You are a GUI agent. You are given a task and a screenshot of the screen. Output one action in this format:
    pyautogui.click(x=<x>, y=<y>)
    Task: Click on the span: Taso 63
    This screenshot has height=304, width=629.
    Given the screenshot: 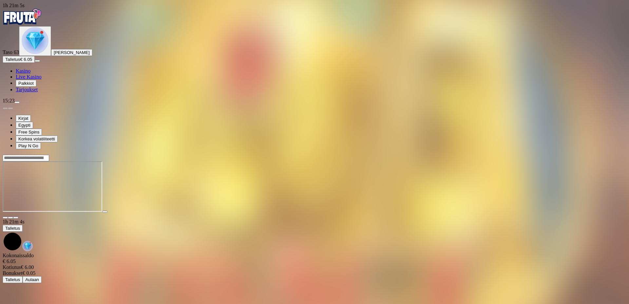 What is the action you would take?
    pyautogui.click(x=11, y=52)
    